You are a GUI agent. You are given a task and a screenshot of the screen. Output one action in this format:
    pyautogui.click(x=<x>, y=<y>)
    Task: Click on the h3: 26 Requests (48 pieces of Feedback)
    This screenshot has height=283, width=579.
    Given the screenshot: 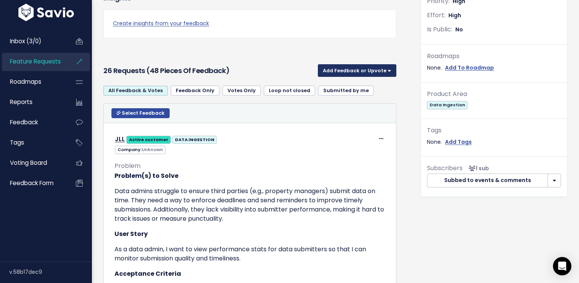 What is the action you would take?
    pyautogui.click(x=209, y=71)
    